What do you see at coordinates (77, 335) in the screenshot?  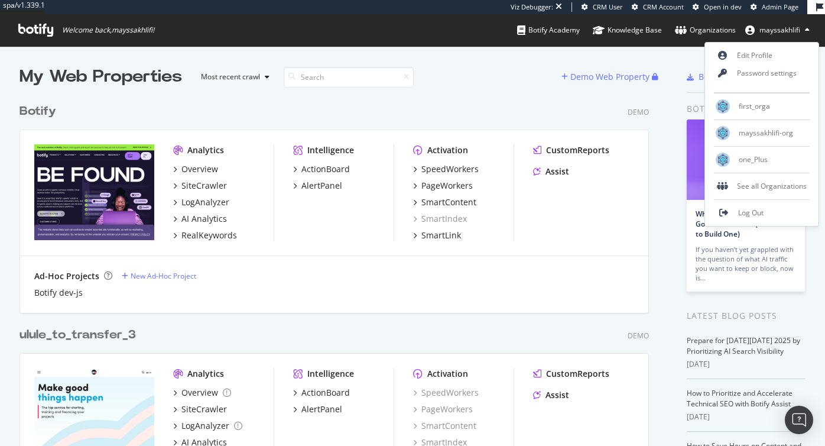 I see `div: ulule_to_transfer_3` at bounding box center [77, 335].